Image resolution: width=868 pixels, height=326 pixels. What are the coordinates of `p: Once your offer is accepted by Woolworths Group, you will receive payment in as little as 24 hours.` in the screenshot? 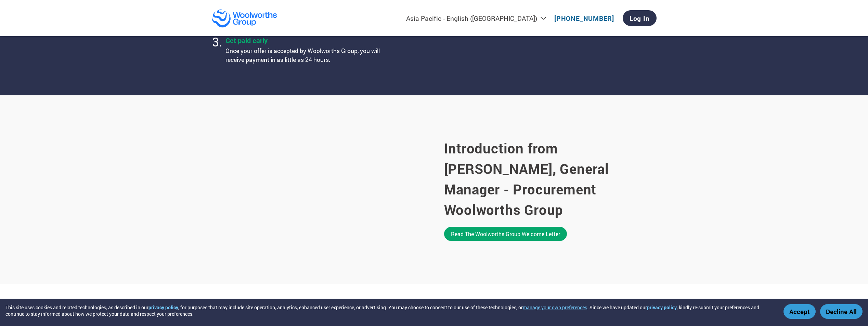 It's located at (311, 55).